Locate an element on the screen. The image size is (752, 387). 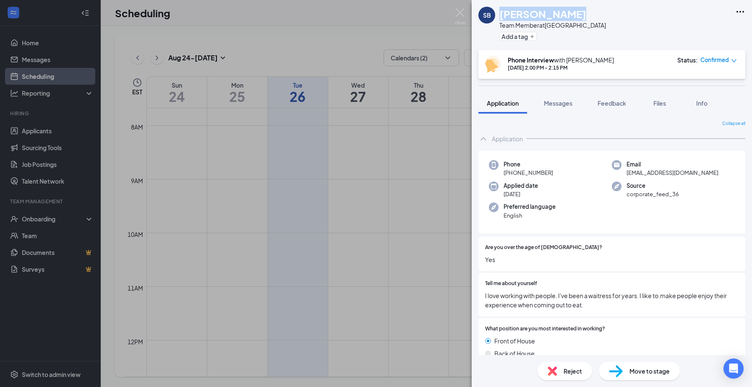
b: Phone Interview is located at coordinates (531, 60).